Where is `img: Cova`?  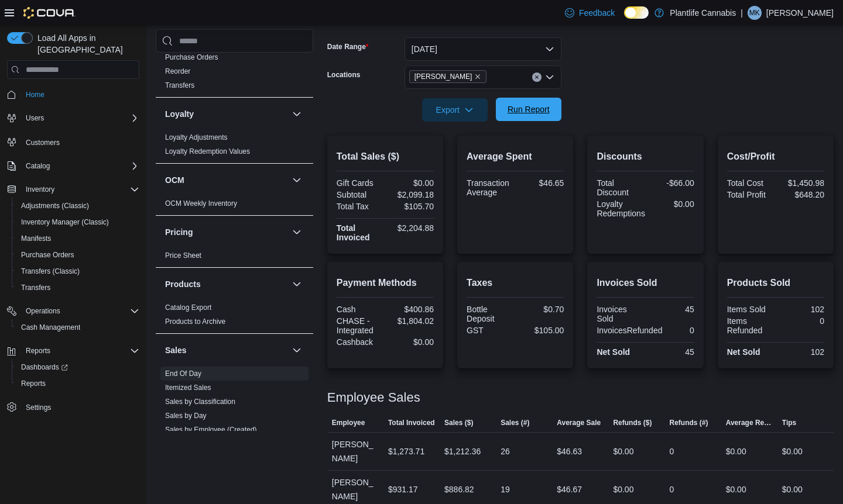 img: Cova is located at coordinates (49, 13).